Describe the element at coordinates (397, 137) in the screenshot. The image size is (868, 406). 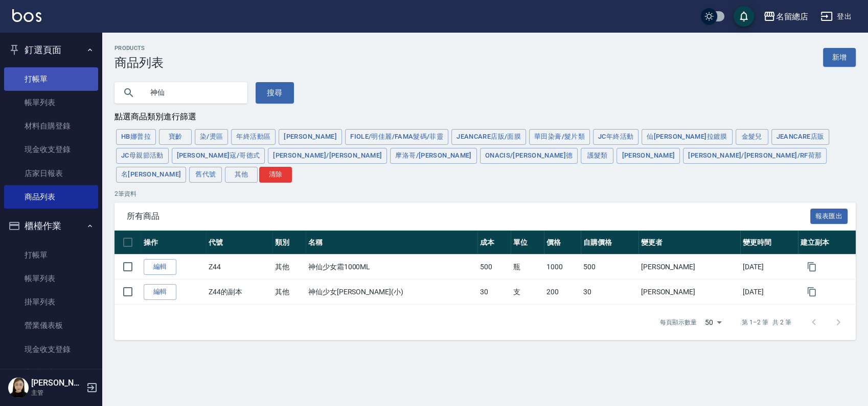
I see `button: FIOLE/明佳麗/Fama髮碼/菲靈` at that location.